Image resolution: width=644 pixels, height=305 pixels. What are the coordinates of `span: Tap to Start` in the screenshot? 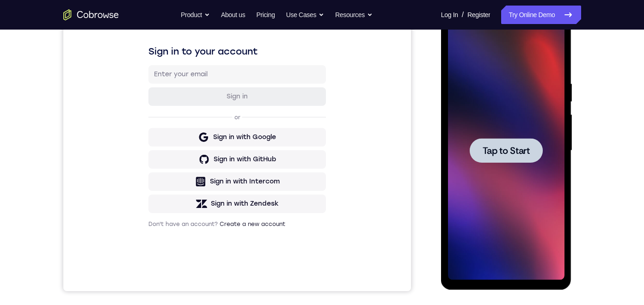 It's located at (65, 136).